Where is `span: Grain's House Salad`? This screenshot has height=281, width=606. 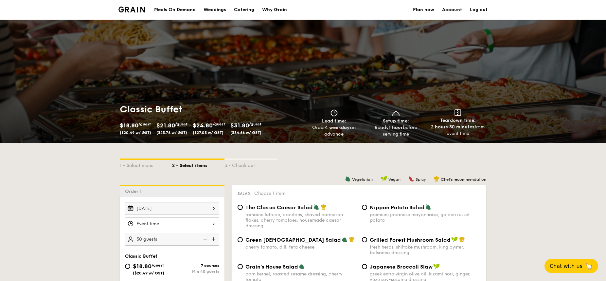 span: Grain's House Salad is located at coordinates (272, 266).